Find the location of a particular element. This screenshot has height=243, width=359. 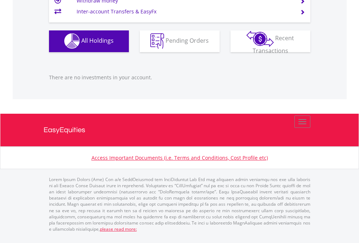

img: pending_instructions-wht.png is located at coordinates (157, 41).